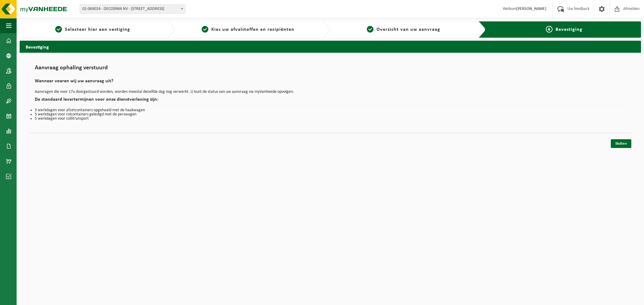 The width and height of the screenshot is (644, 305). What do you see at coordinates (59, 29) in the screenshot?
I see `span: 1` at bounding box center [59, 29].